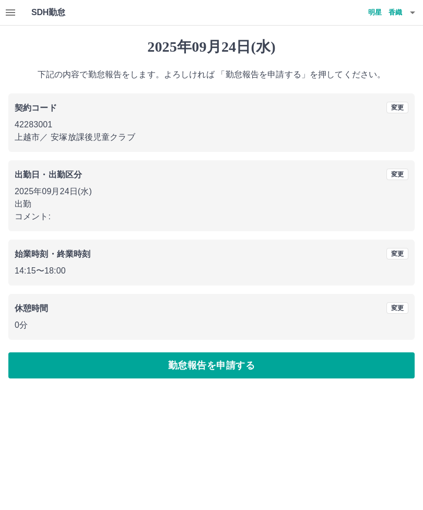 This screenshot has height=510, width=423. Describe the element at coordinates (48, 174) in the screenshot. I see `b: 出勤日・出勤区分` at that location.